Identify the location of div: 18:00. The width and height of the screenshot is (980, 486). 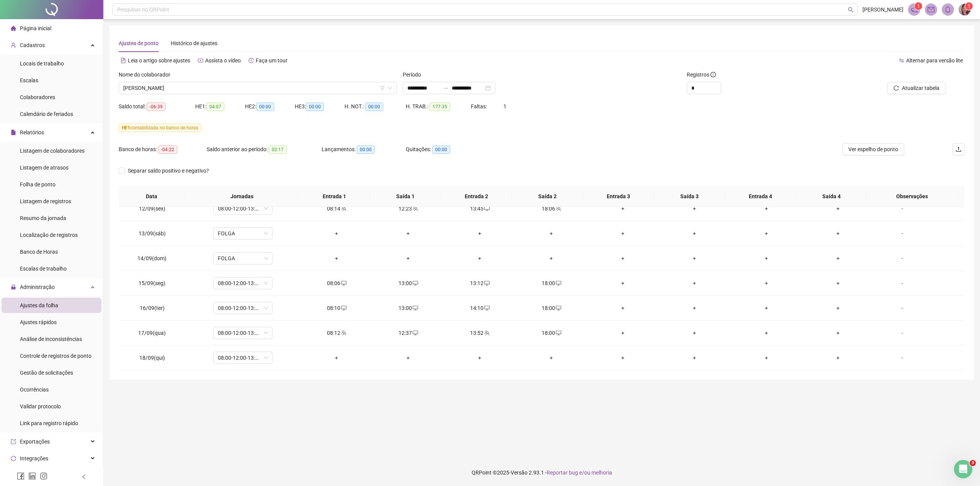
(551, 333).